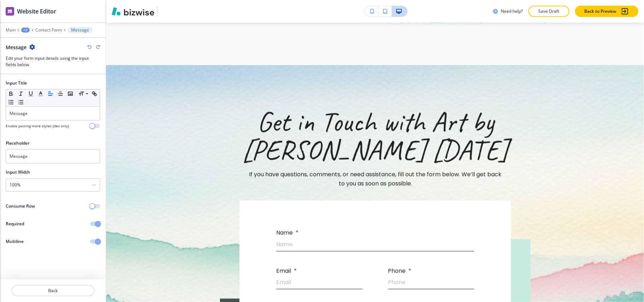 The height and width of the screenshot is (302, 644). I want to click on h3: Need help?, so click(512, 11).